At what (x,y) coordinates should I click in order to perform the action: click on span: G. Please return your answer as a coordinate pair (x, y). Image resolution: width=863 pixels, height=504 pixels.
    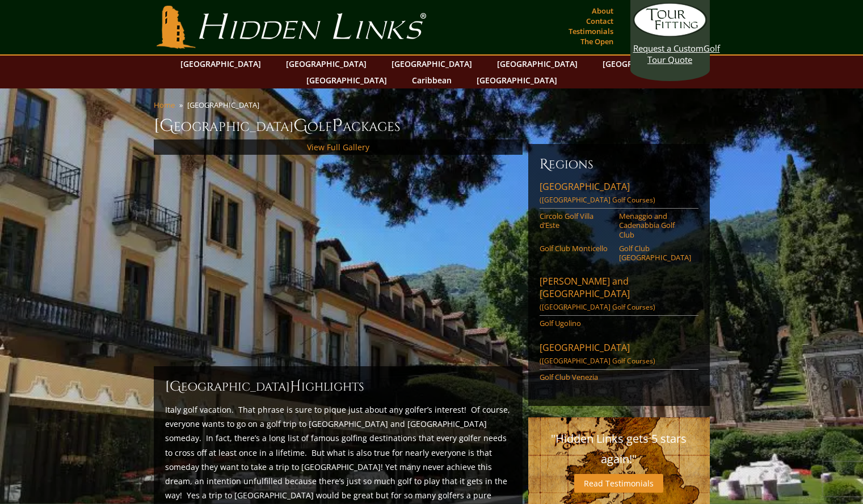
    Looking at the image, I should click on (301, 126).